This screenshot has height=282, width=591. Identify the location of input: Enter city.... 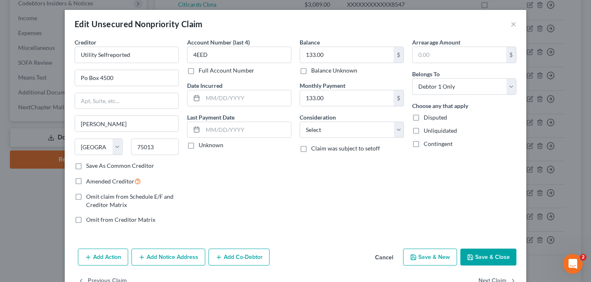
(127, 124).